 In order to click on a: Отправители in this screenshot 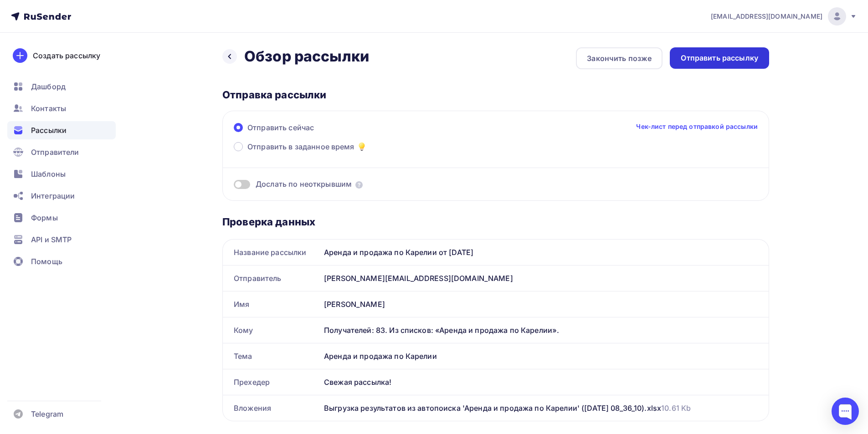, I will do `click(61, 152)`.